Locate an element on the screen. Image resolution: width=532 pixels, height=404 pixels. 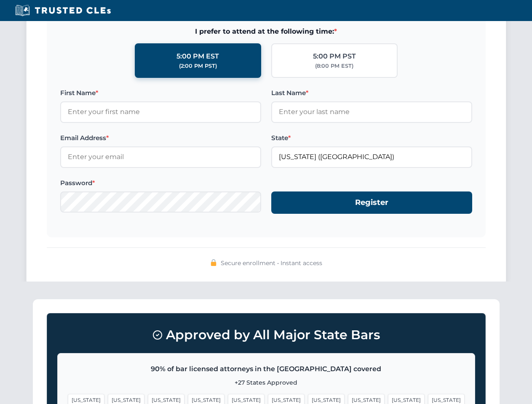
span: Secure enrollment • Instant access is located at coordinates (271, 263).